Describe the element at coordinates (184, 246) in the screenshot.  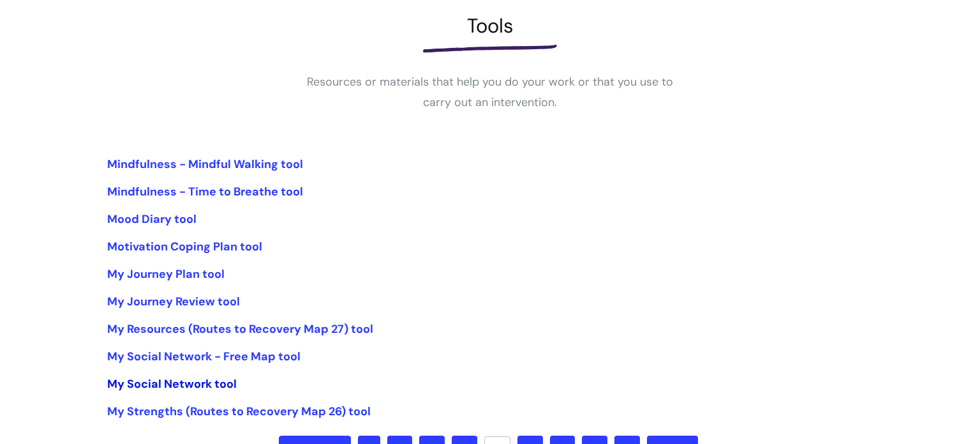
I see `a: Motivation Coping Plan tool` at that location.